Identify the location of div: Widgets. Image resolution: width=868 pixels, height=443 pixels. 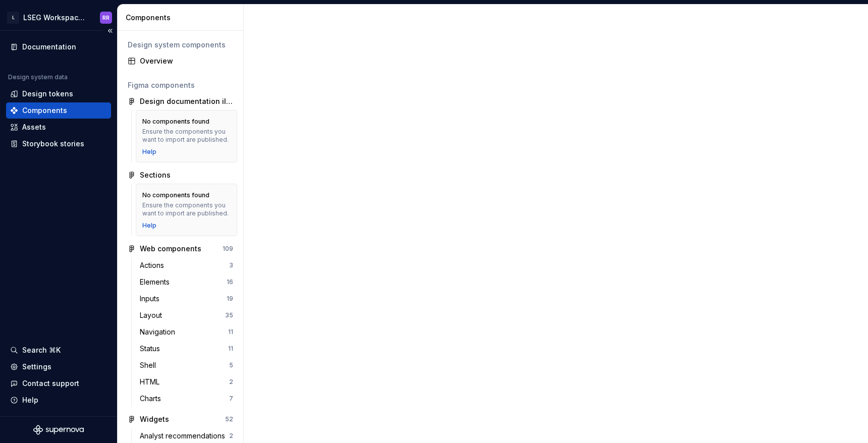
(154, 419).